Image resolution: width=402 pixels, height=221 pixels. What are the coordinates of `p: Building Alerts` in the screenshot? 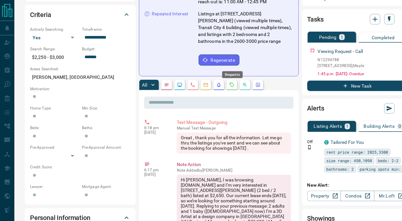 It's located at (379, 126).